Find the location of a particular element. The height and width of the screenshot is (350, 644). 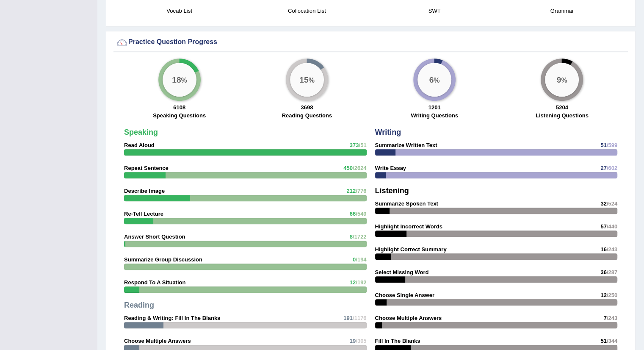

strong: Summarize Group Discussion is located at coordinates (163, 259).